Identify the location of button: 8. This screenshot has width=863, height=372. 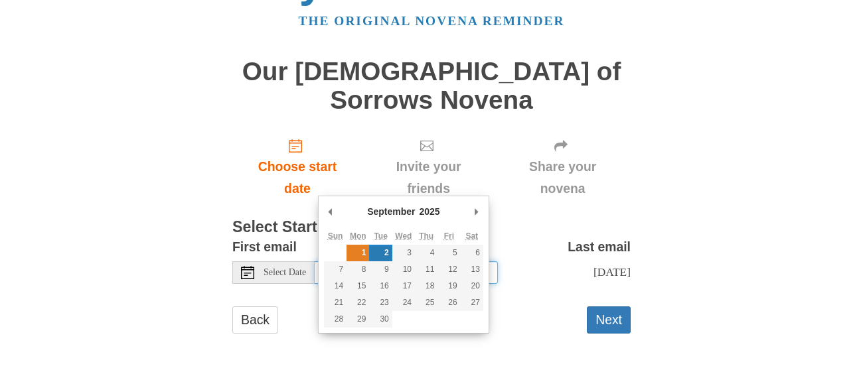
(358, 269).